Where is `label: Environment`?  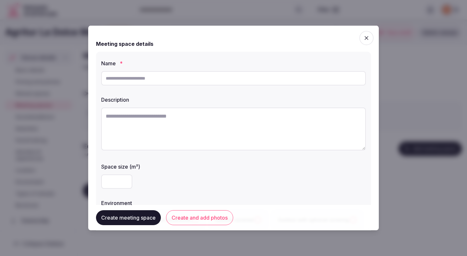
label: Environment is located at coordinates (233, 203).